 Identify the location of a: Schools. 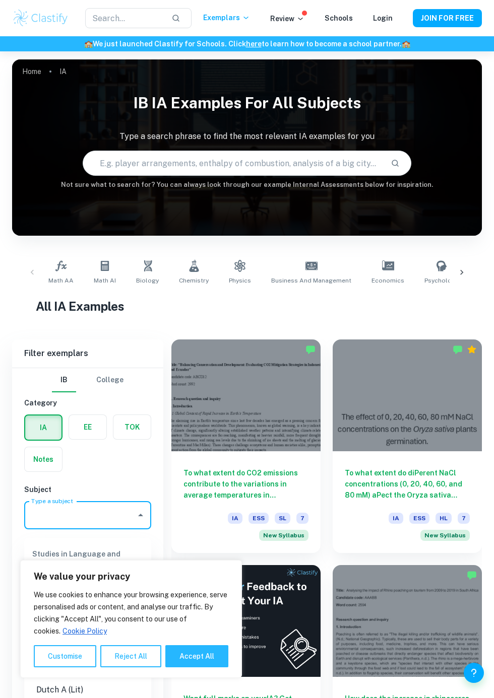
(338, 18).